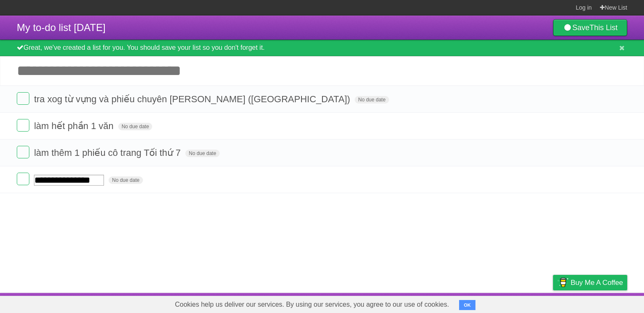 This screenshot has width=644, height=313. Describe the element at coordinates (590, 28) in the screenshot. I see `a: SaveThis List` at that location.